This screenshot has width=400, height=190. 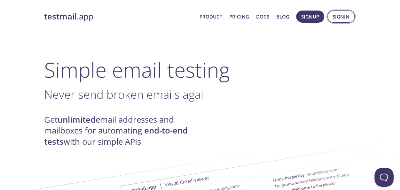 I want to click on a: testmail.app, so click(x=119, y=17).